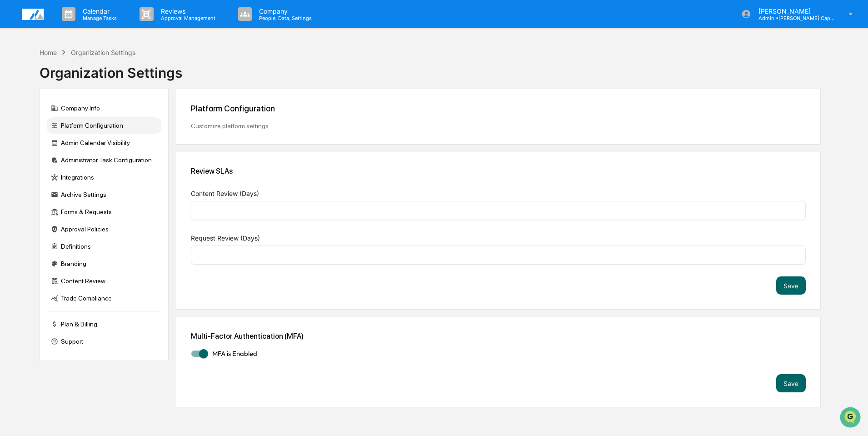 This screenshot has width=868, height=436. What do you see at coordinates (89, 119) in the screenshot?
I see `a: 🗄️Attestations` at bounding box center [89, 119].